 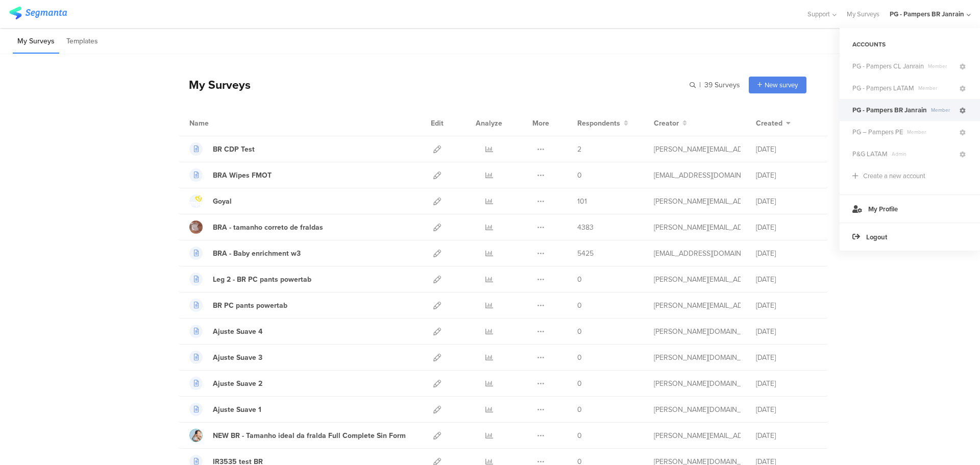 What do you see at coordinates (225, 357) in the screenshot?
I see `a: Ajuste Suave 3` at bounding box center [225, 357].